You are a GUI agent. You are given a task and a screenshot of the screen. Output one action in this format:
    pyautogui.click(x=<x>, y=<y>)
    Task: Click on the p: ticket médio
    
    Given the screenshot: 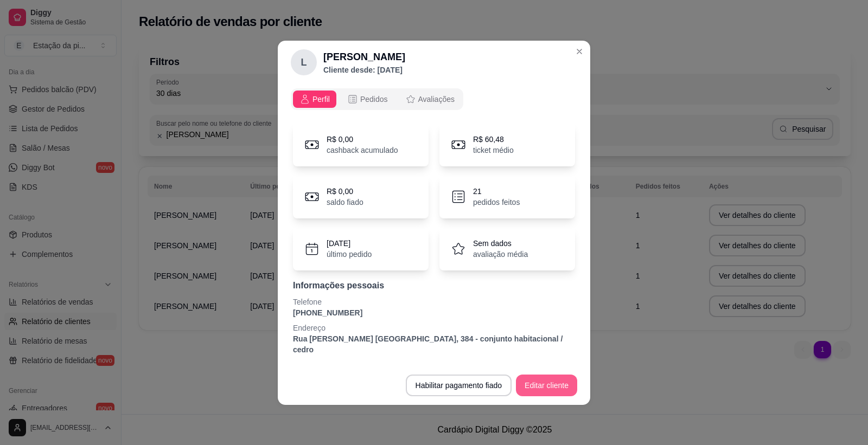 What is the action you would take?
    pyautogui.click(x=494, y=151)
    